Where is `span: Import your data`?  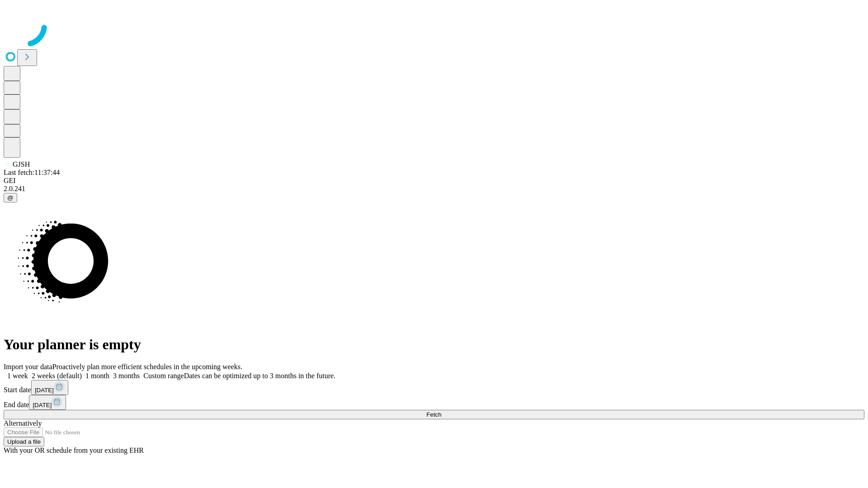 span: Import your data is located at coordinates (28, 366).